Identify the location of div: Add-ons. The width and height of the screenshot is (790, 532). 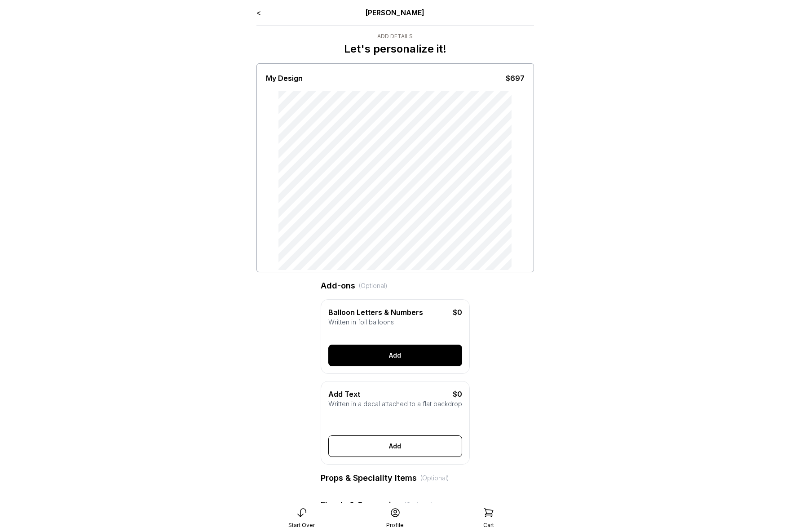
(395, 286).